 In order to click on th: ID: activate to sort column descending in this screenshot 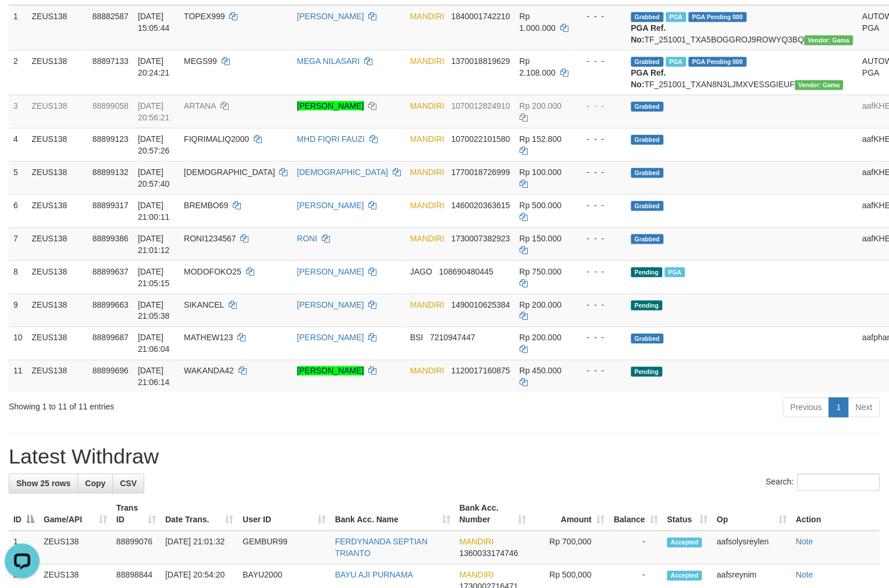, I will do `click(24, 515)`.